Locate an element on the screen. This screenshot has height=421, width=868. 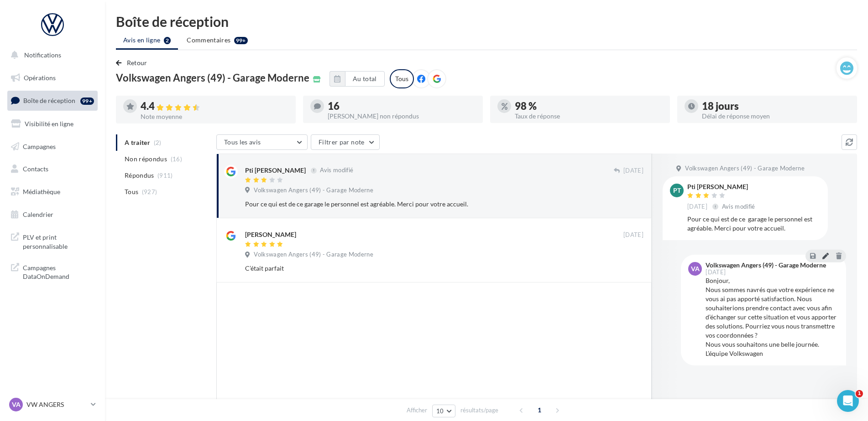
span: Campagnes is located at coordinates (39, 146).